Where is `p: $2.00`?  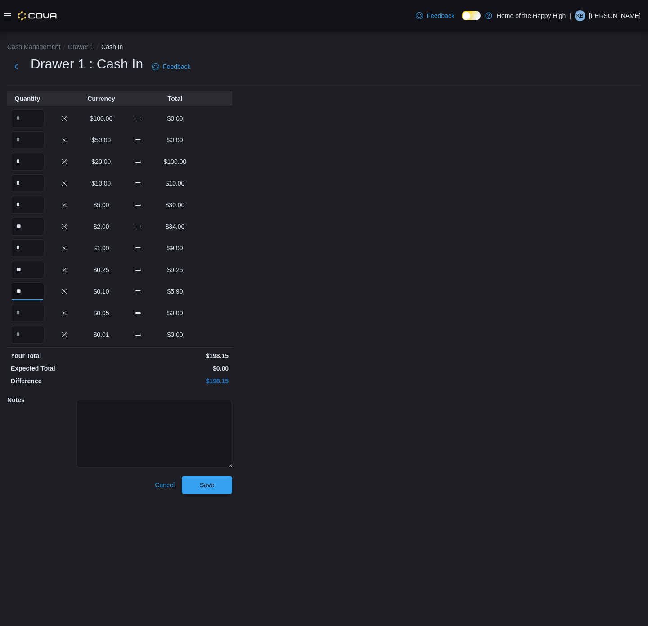 p: $2.00 is located at coordinates (101, 227).